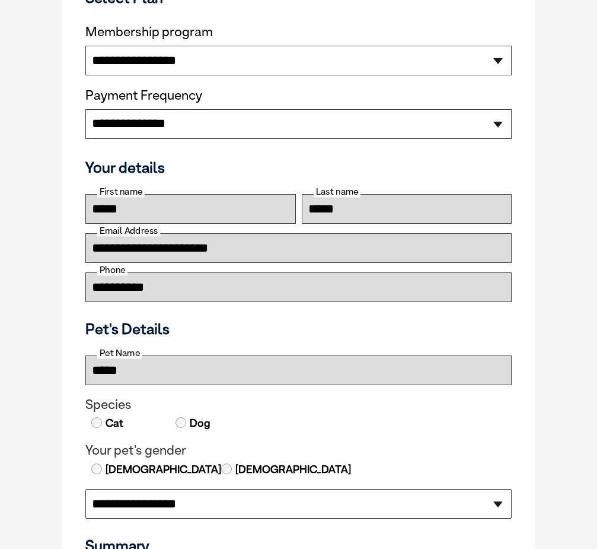 Image resolution: width=597 pixels, height=549 pixels. What do you see at coordinates (121, 192) in the screenshot?
I see `label: First name` at bounding box center [121, 192].